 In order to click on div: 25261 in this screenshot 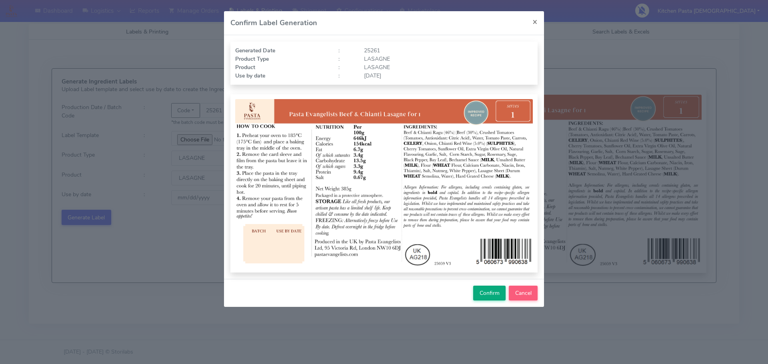, I will do `click(448, 50)`.